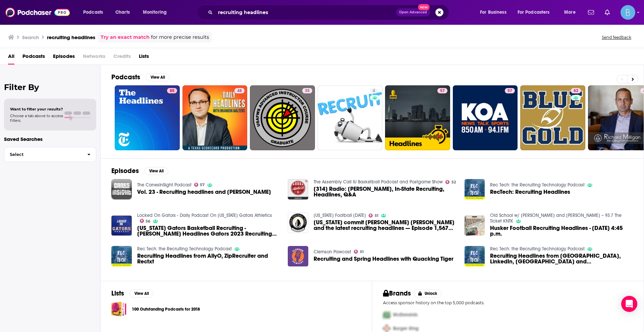  I want to click on button: Show profile menu, so click(628, 12).